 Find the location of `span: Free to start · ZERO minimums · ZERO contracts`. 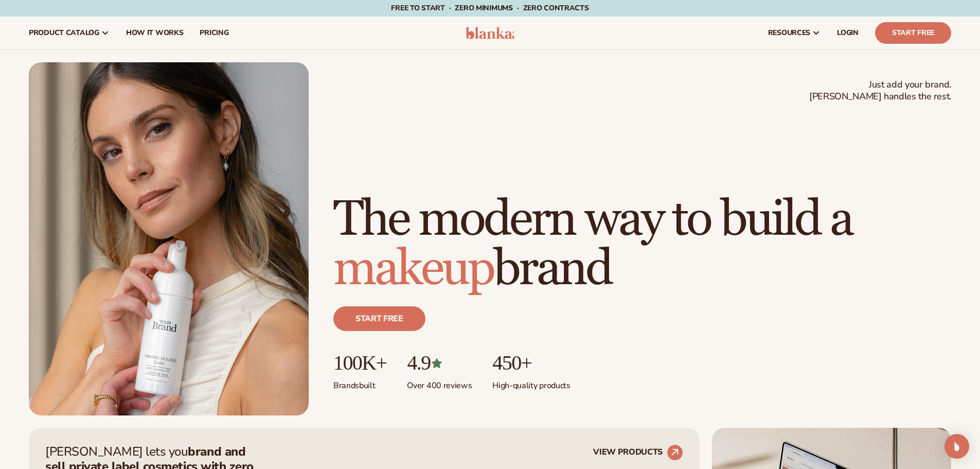

span: Free to start · ZERO minimums · ZERO contracts is located at coordinates (490, 8).